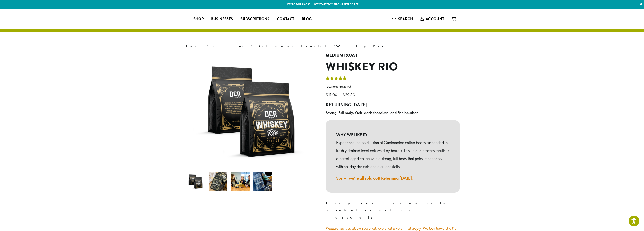  I want to click on a: (5customer reviews), so click(393, 87).